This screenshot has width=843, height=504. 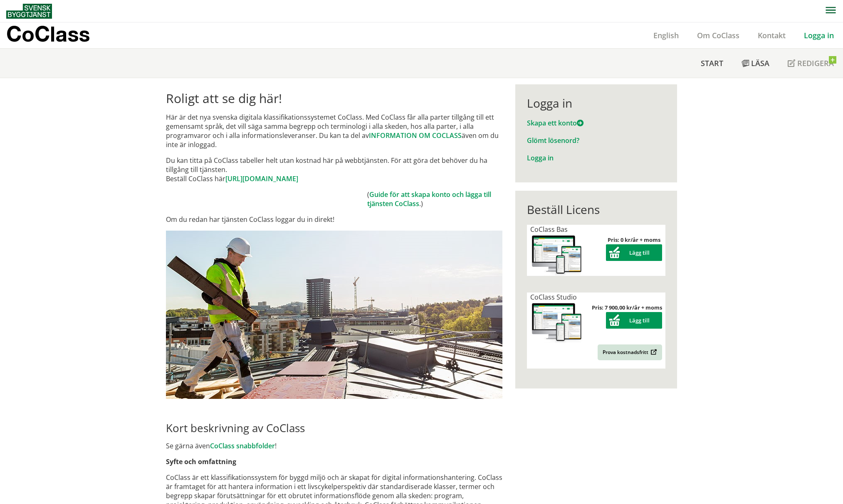 I want to click on div: Logga in, so click(x=596, y=103).